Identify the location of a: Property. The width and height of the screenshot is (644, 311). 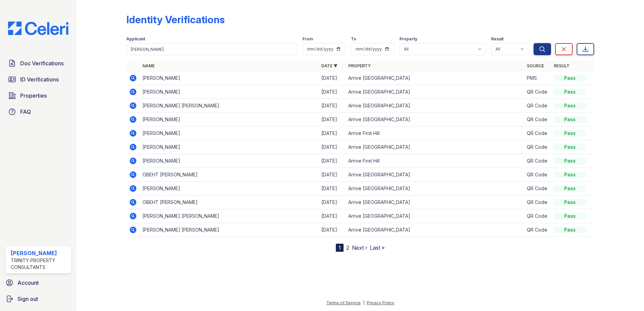
(360, 66).